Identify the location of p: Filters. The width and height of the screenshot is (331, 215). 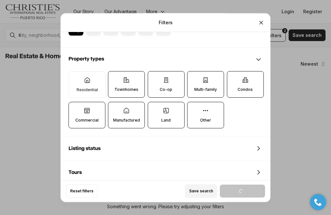
(166, 22).